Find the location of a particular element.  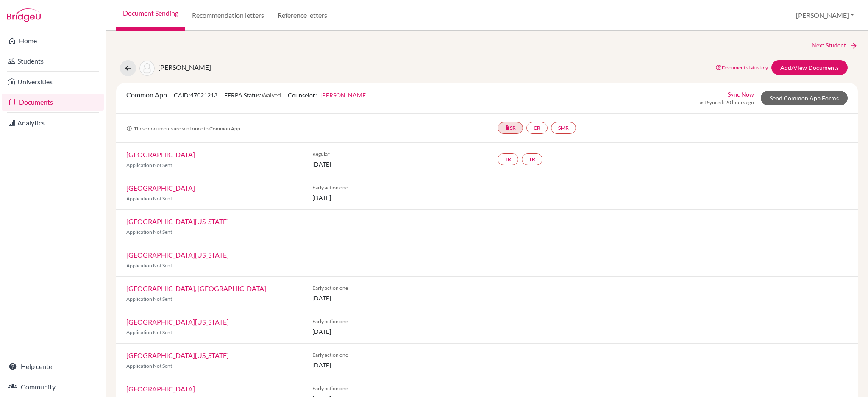

span: CAID: 47021213 is located at coordinates (196, 95).